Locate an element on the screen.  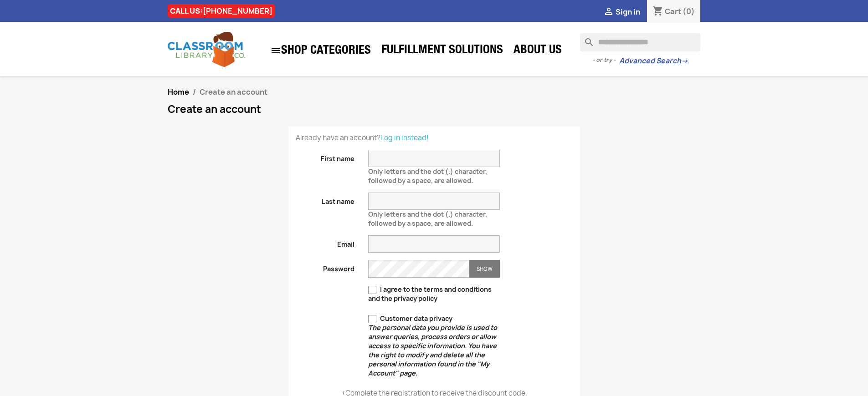
label: I agree to the terms and conditions and the privacy policy is located at coordinates (434, 294).